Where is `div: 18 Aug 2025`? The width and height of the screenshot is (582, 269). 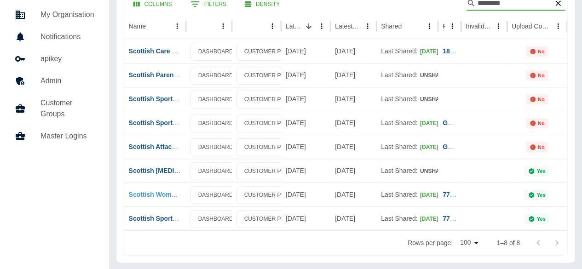 div: 18 Aug 2025 is located at coordinates (353, 219).